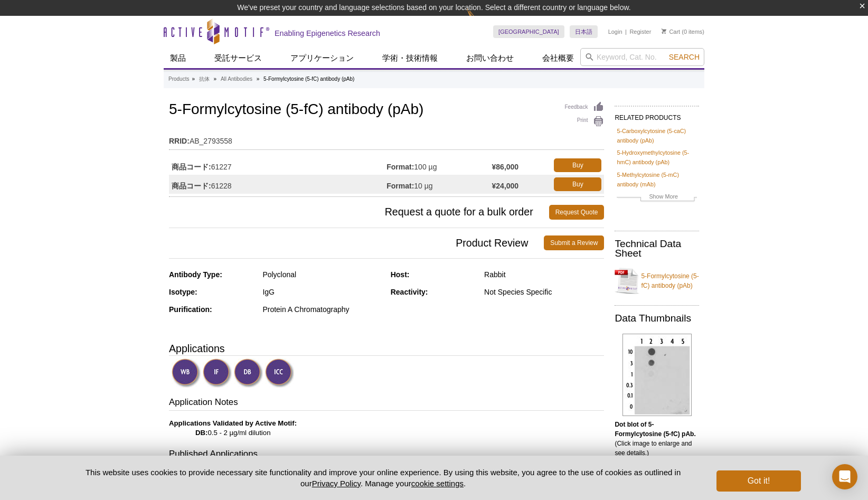  Describe the element at coordinates (845, 477) in the screenshot. I see `div: Open Intercom Messenger` at that location.